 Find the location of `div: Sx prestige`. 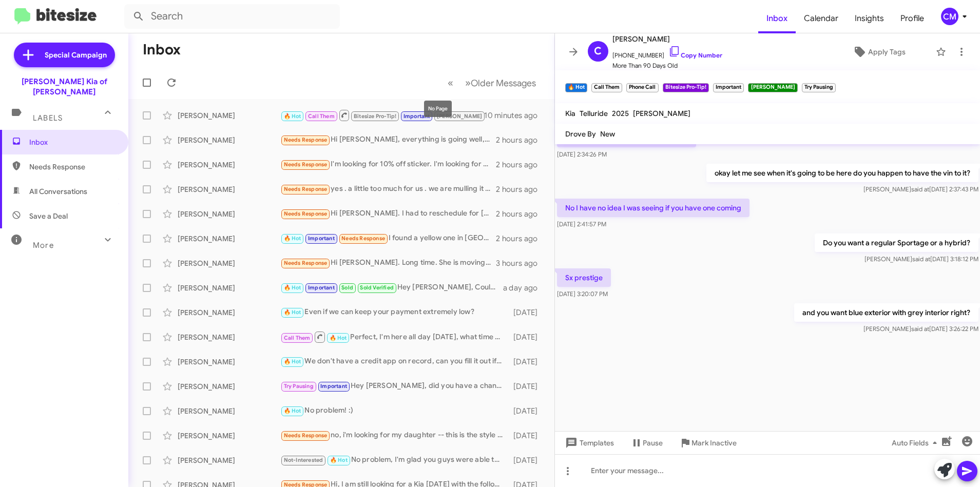

div: Sx prestige is located at coordinates (382, 115).